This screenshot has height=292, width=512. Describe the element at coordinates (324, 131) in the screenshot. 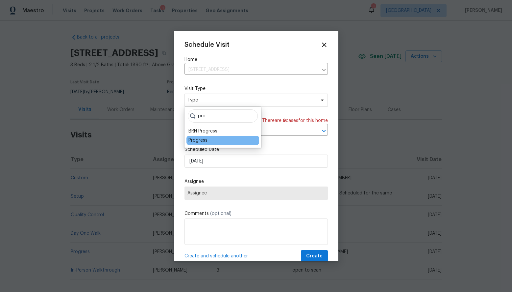

I see `button: Open` at that location.